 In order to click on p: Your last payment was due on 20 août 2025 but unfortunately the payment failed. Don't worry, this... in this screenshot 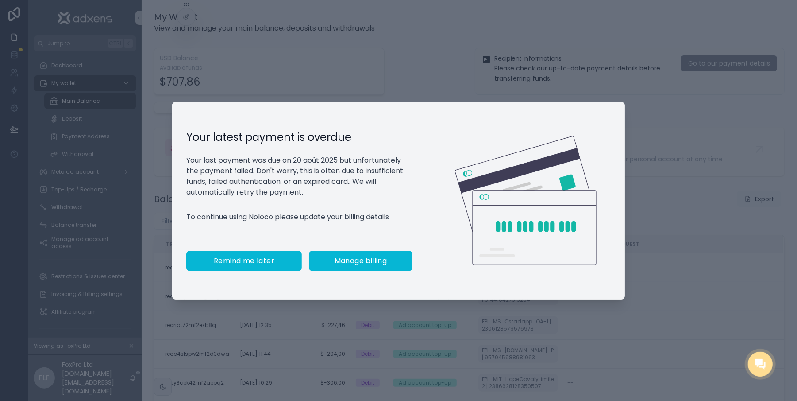, I will do `click(299, 176)`.